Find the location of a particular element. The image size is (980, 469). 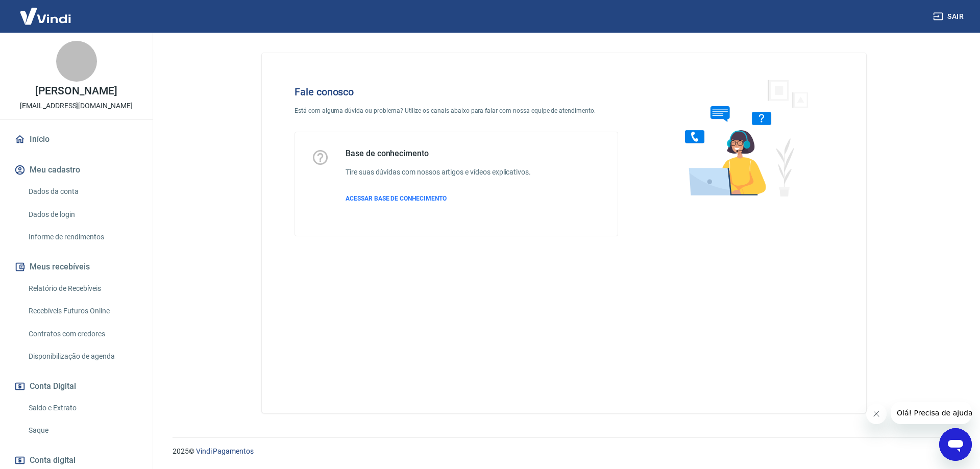

span: Conta digital is located at coordinates (52, 461).